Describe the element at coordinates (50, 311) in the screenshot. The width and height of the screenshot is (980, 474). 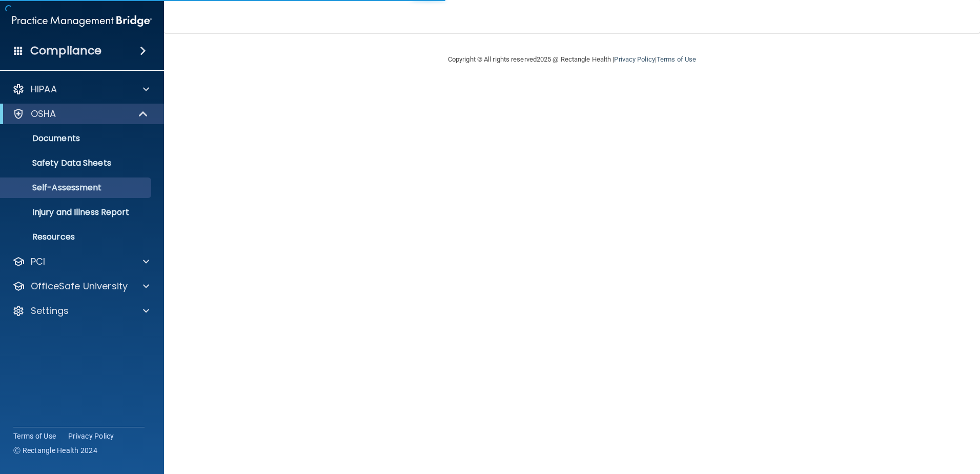
I see `p: Settings` at that location.